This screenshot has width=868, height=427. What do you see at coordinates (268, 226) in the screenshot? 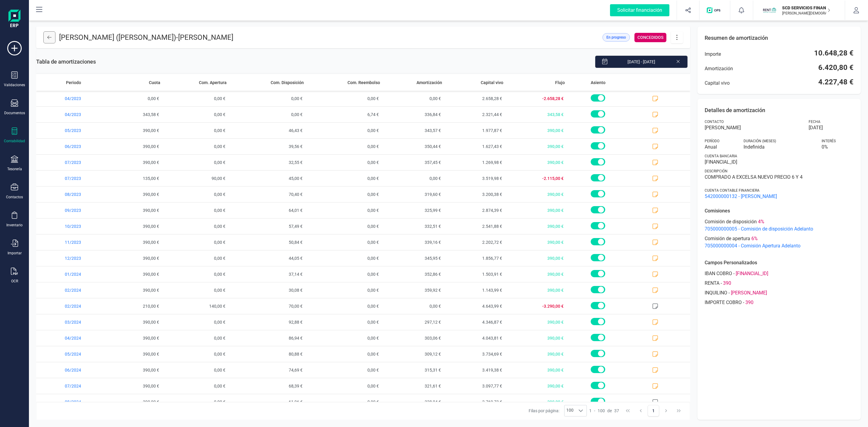
I see `span: 57,49 €` at bounding box center [268, 226].